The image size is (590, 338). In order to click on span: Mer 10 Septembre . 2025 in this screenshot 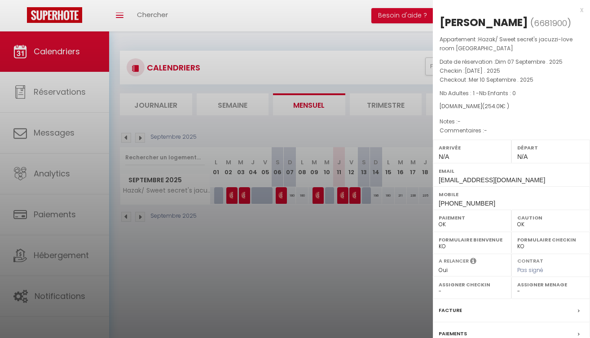, I will do `click(501, 79)`.